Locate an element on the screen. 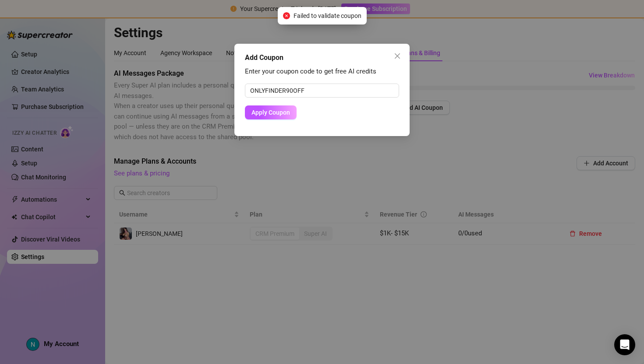  span: close is located at coordinates (397, 56).